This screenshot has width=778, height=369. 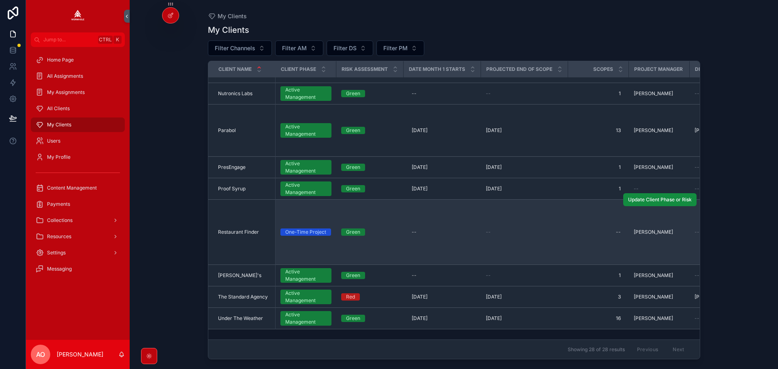 What do you see at coordinates (603, 69) in the screenshot?
I see `span: Scopes` at bounding box center [603, 69].